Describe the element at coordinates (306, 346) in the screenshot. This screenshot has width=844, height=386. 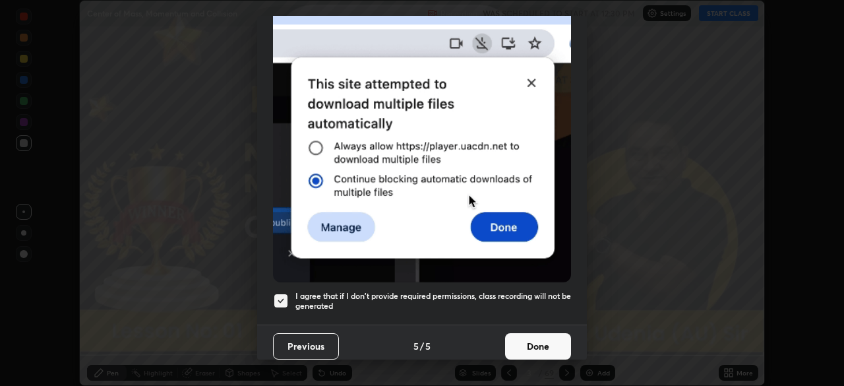
I see `button: Previous` at that location.